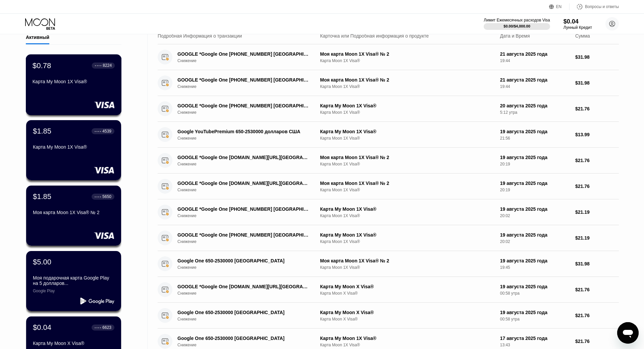 Image resolution: width=644 pixels, height=349 pixels. I want to click on div: Сумма, so click(583, 36).